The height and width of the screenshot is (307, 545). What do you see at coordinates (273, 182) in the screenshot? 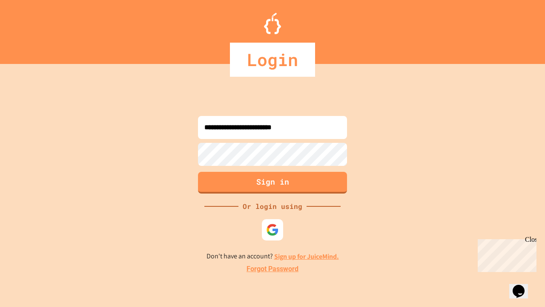
I see `button: Sign in` at bounding box center [273, 182].